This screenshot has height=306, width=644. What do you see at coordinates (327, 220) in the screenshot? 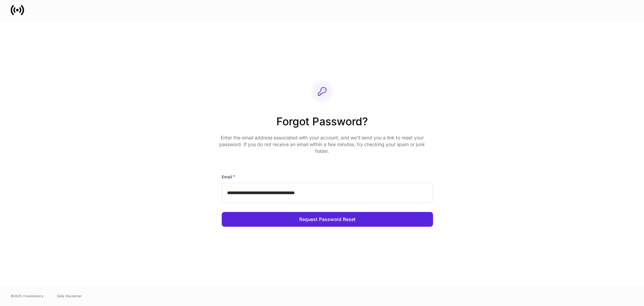
I see `div: Request Password Reset` at bounding box center [327, 220].